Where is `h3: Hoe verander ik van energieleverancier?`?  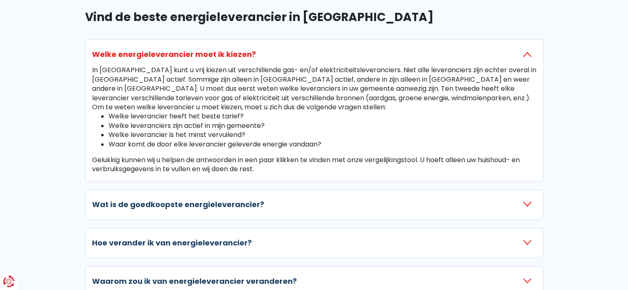
h3: Hoe verander ik van energieleverancier? is located at coordinates (172, 243).